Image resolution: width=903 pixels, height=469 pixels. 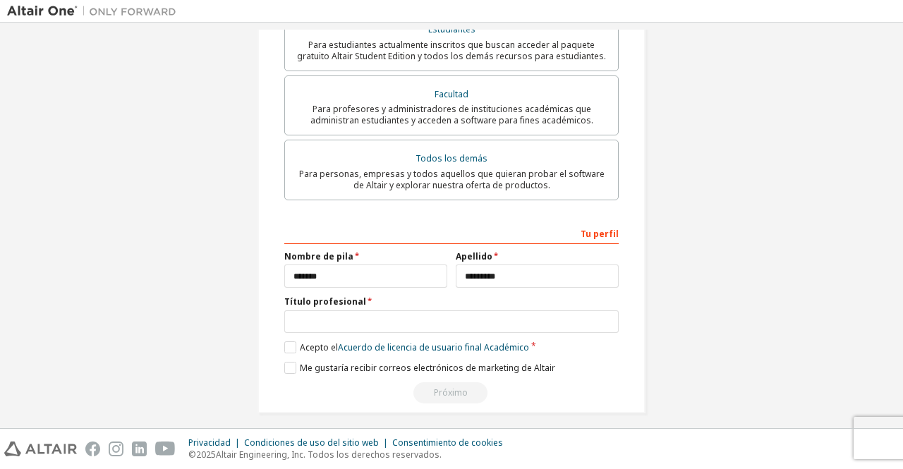 What do you see at coordinates (95, 11) in the screenshot?
I see `img: Altair Uno` at bounding box center [95, 11].